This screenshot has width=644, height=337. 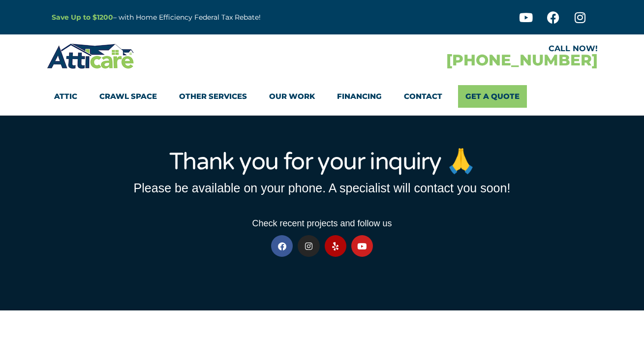 What do you see at coordinates (292, 96) in the screenshot?
I see `a: Our Work` at bounding box center [292, 96].